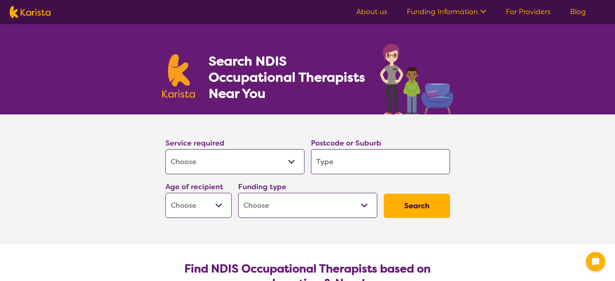  What do you see at coordinates (528, 12) in the screenshot?
I see `a: For Providers` at bounding box center [528, 12].